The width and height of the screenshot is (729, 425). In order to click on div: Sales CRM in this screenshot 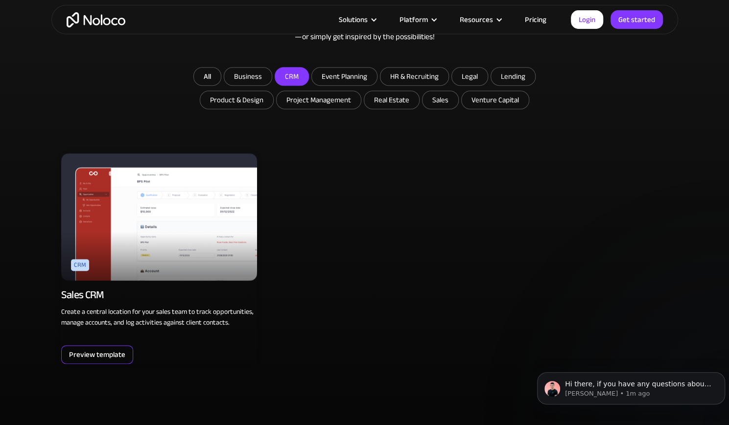, I will do `click(83, 295)`.